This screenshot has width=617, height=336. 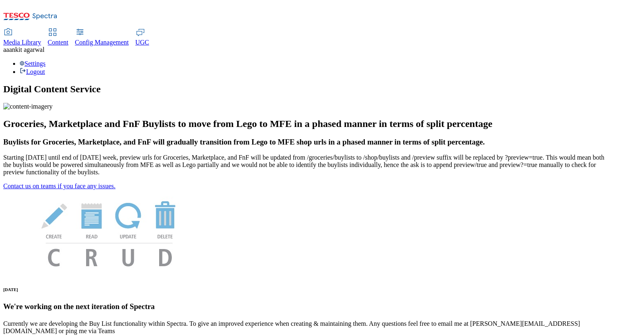 What do you see at coordinates (59, 186) in the screenshot?
I see `a: Contact us on teams if you face any issues.` at bounding box center [59, 186].